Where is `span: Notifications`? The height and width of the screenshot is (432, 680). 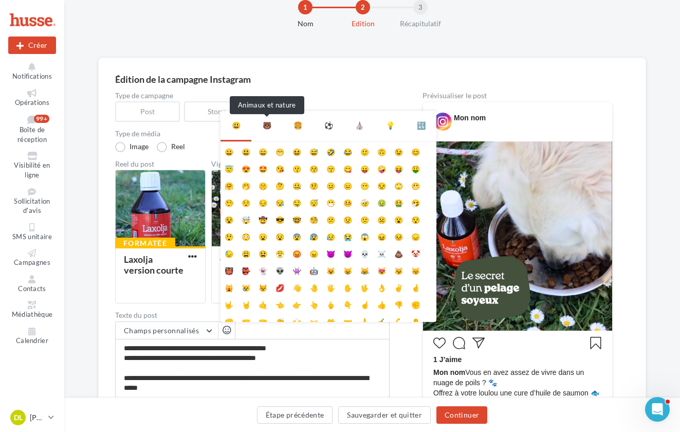
span: Notifications is located at coordinates (32, 76).